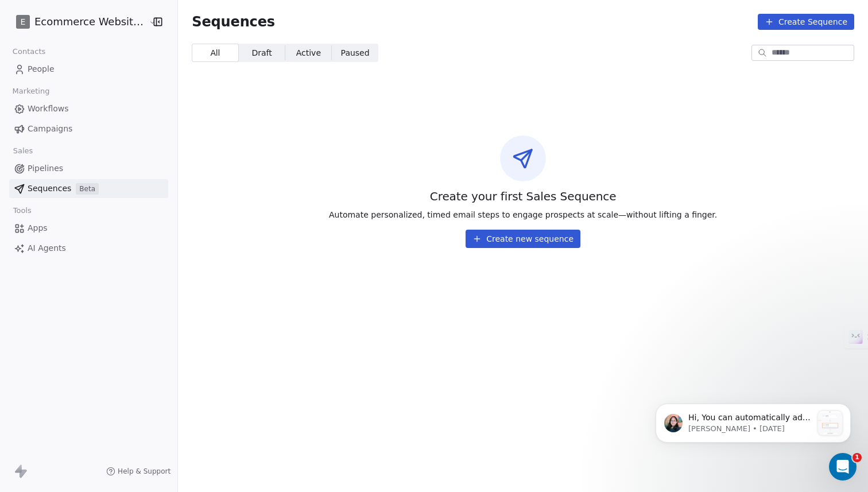 The image size is (868, 492). Describe the element at coordinates (115, 42) in the screenshot. I see `div: message notification from Mrinal, 2w ago. Hi, You can automatically add contacts to a Pipeline by...` at that location.